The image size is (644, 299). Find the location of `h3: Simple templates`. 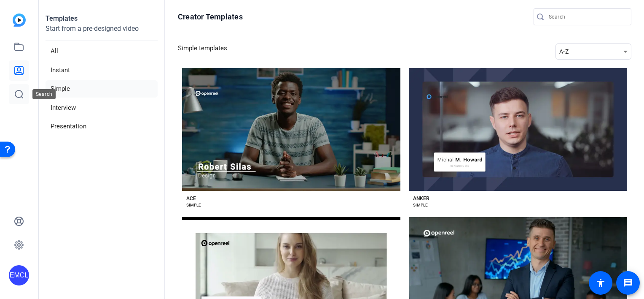

h3: Simple templates is located at coordinates (202, 51).